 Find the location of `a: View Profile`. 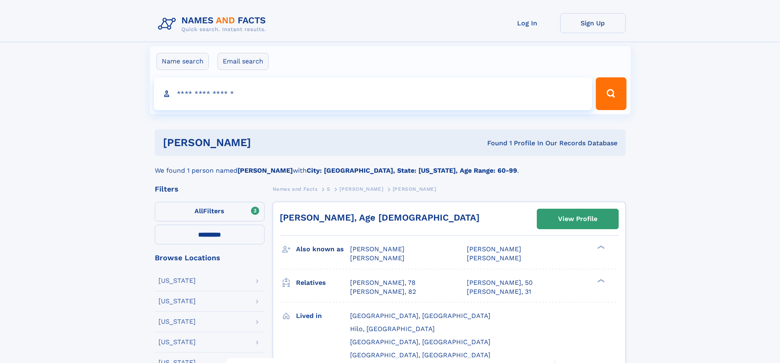

a: View Profile is located at coordinates (578, 219).